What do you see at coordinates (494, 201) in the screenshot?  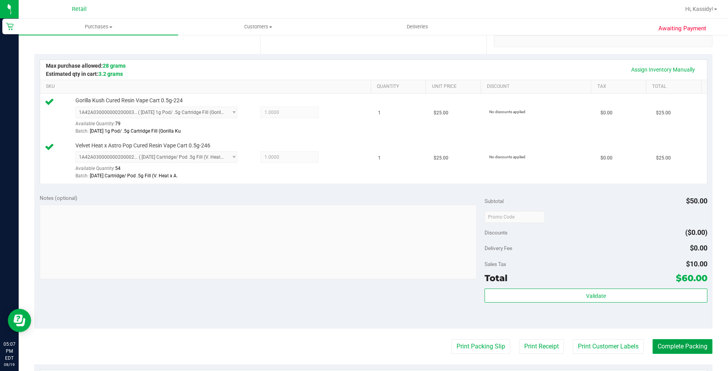 I see `span: Subtotal` at bounding box center [494, 201].